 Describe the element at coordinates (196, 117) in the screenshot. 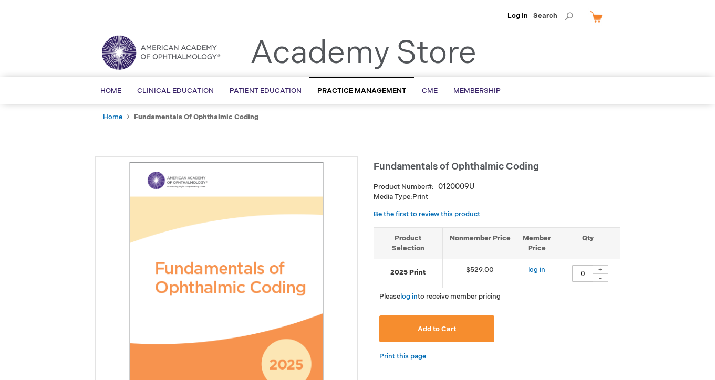

I see `strong: Fundamentals of Ophthalmic Coding` at that location.